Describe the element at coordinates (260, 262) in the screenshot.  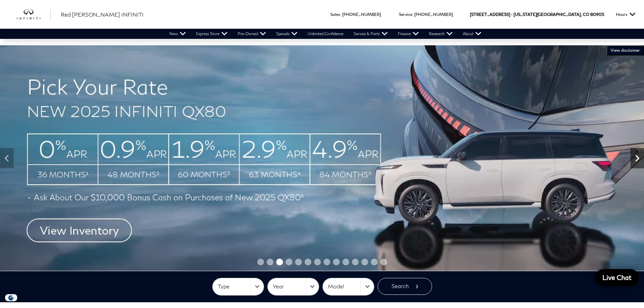
I see `span: Go to slide 1` at that location.